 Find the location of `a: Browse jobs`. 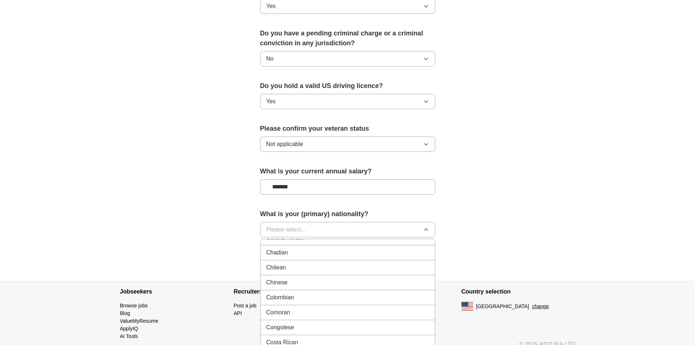

a: Browse jobs is located at coordinates (134, 305).